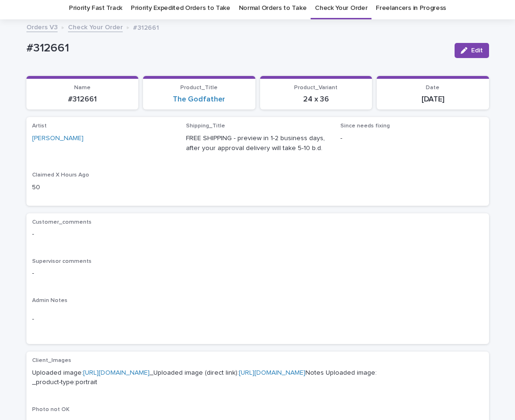 The image size is (515, 420). I want to click on span: Shipping_Title, so click(206, 126).